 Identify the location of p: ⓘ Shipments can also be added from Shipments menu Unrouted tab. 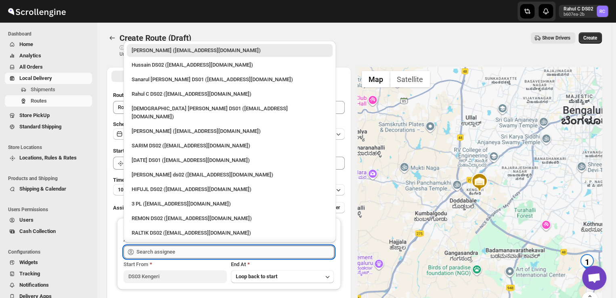
(183, 51).